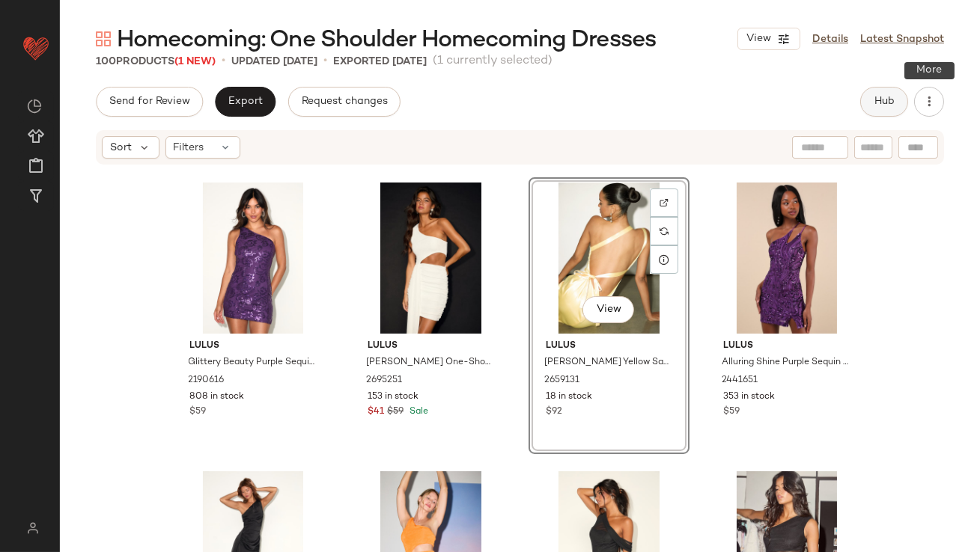  I want to click on span: Hub, so click(884, 102).